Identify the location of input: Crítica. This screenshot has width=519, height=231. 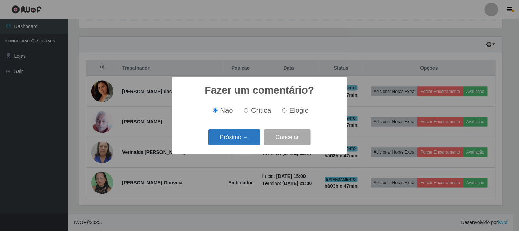
(246, 110).